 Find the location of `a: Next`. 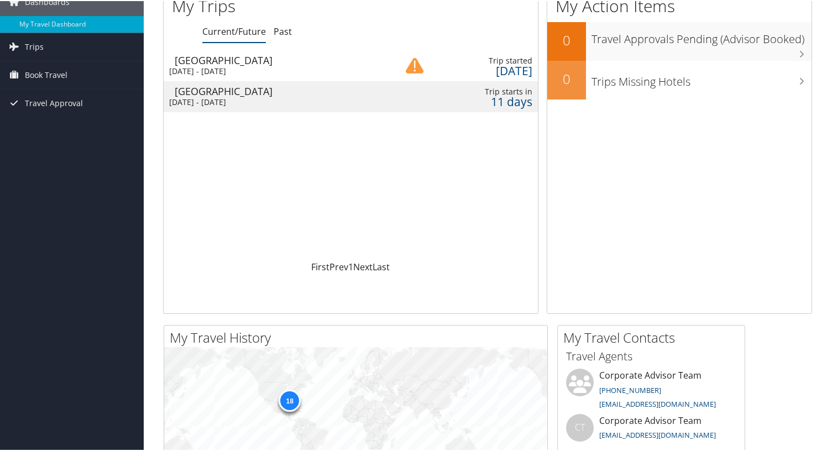

a: Next is located at coordinates (363, 266).